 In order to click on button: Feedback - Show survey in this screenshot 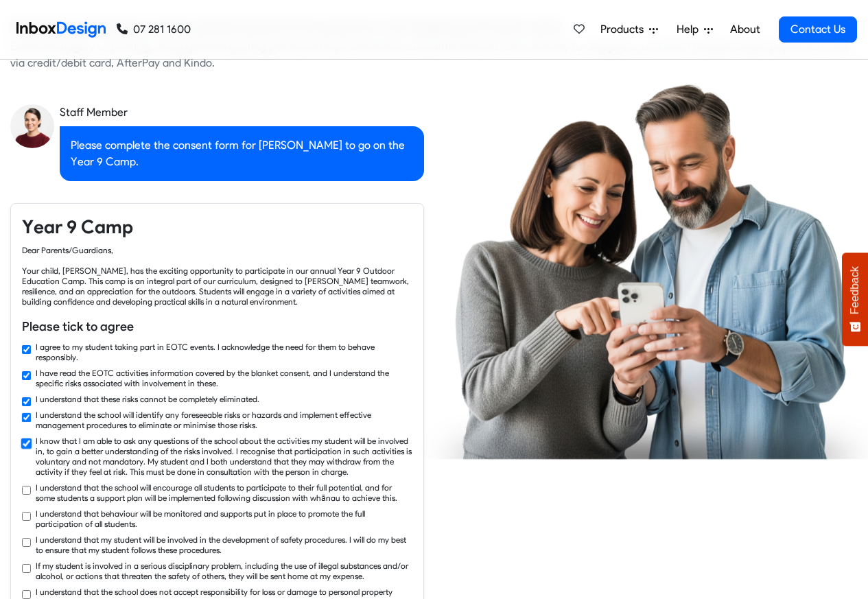, I will do `click(855, 299)`.